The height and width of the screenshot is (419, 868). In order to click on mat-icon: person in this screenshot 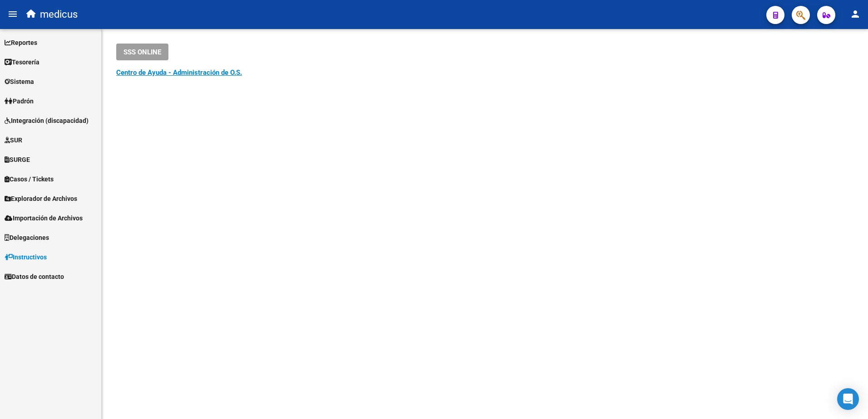, I will do `click(855, 14)`.